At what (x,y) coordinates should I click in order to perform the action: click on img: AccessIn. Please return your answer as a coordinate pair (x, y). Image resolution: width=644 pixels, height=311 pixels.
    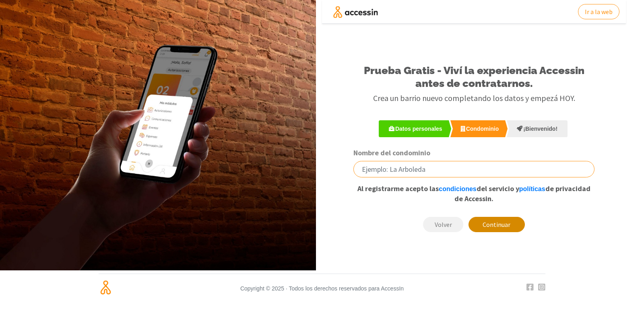
    Looking at the image, I should click on (355, 12).